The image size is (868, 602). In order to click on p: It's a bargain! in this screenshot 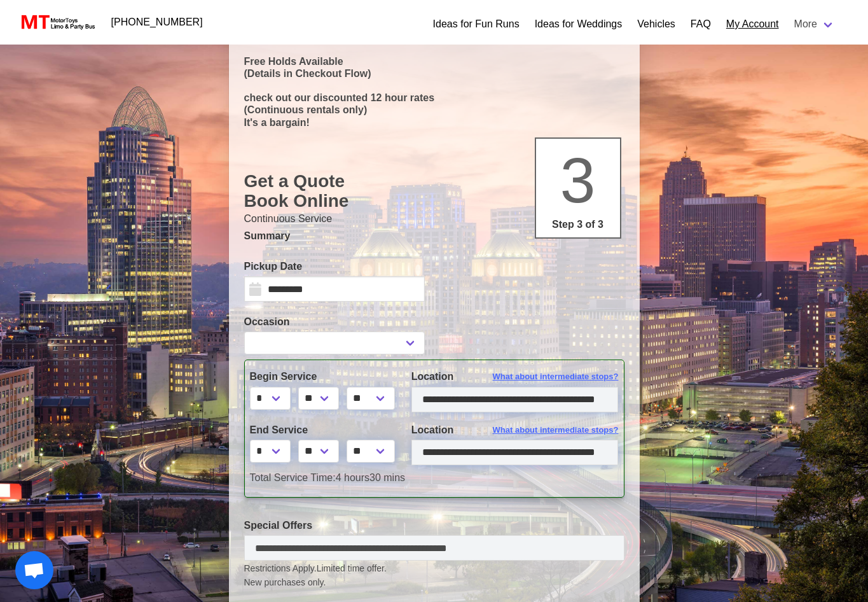, I will do `click(434, 122)`.